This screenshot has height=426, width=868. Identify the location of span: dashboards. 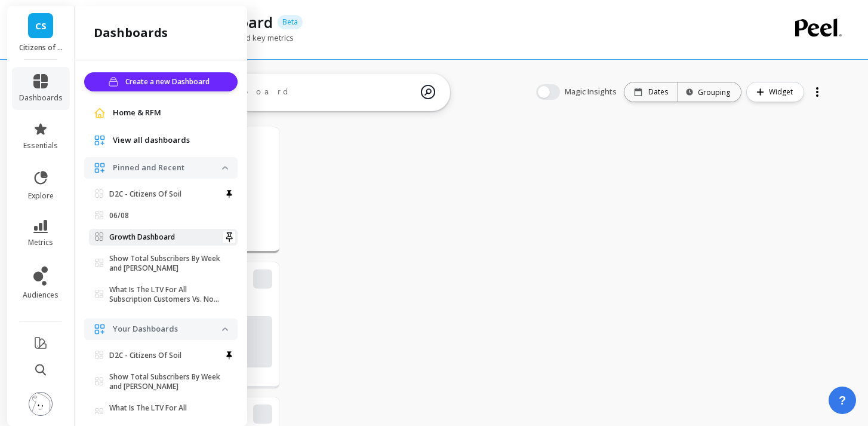
(41, 98).